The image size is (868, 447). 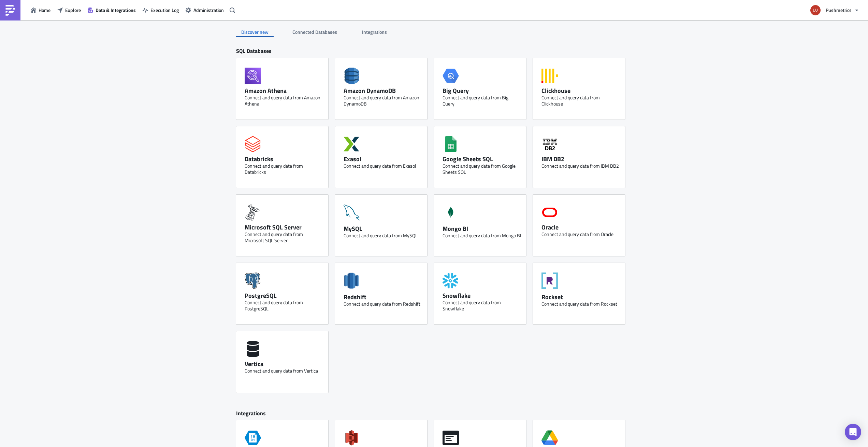 What do you see at coordinates (581, 304) in the screenshot?
I see `div: Connect and query data from Rockset` at bounding box center [581, 304].